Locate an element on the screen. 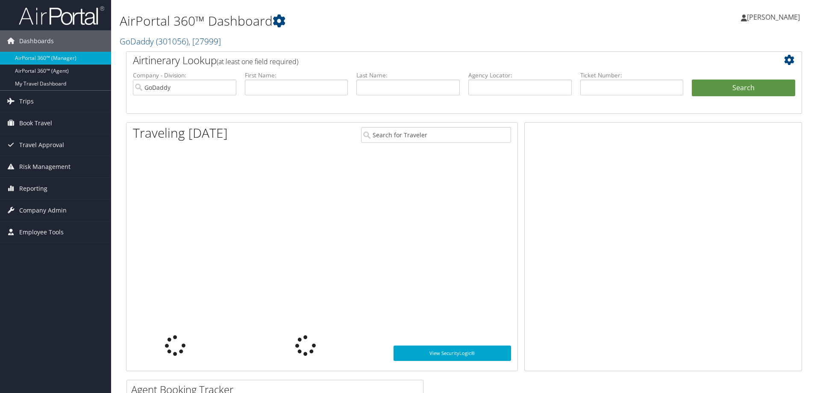 Image resolution: width=817 pixels, height=393 pixels. span: (at least one field required) is located at coordinates (257, 62).